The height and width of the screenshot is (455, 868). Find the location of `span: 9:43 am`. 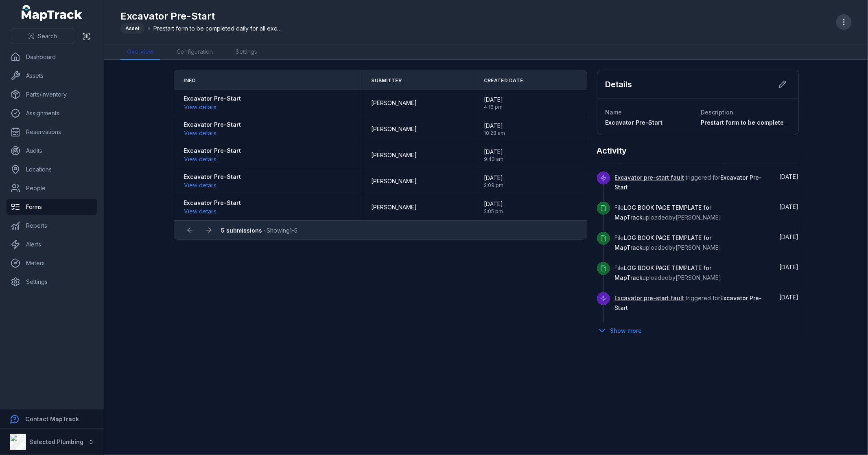

span: 9:43 am is located at coordinates (493, 160).